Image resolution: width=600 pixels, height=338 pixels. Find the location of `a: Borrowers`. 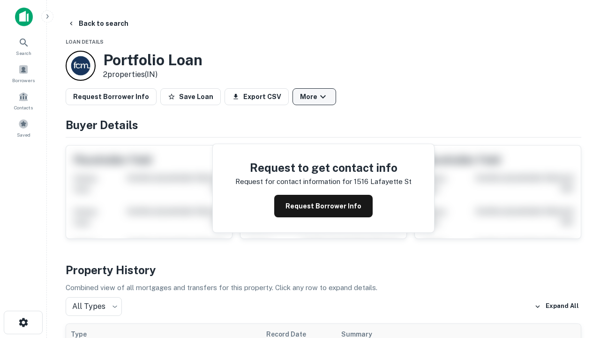

a: Borrowers is located at coordinates (23, 73).